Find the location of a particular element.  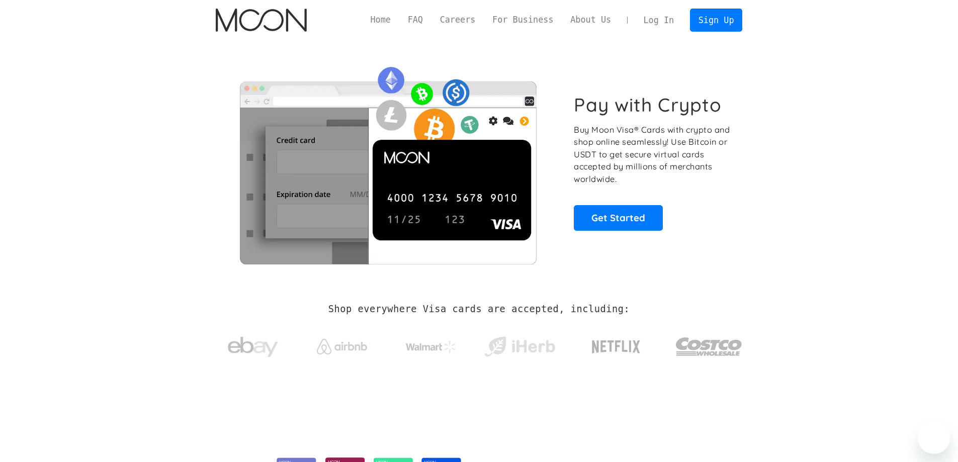

img: Costco is located at coordinates (709, 346).